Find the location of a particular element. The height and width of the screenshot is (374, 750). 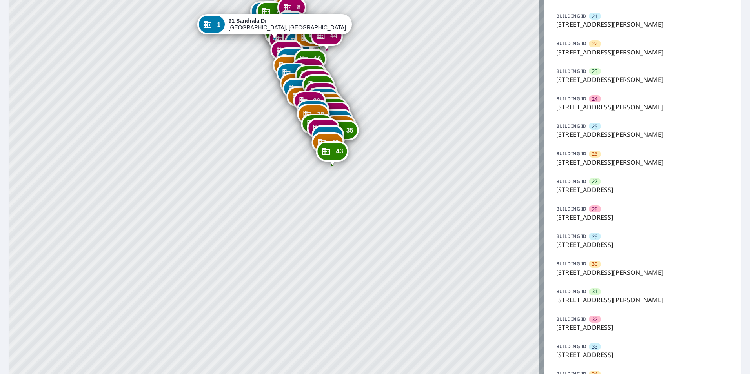

div: Dropped pin, building 5, Commercial property, 7337 Reynolds Crossing Dr Reynoldsburg, OH 43068 is located at coordinates (265, 13).